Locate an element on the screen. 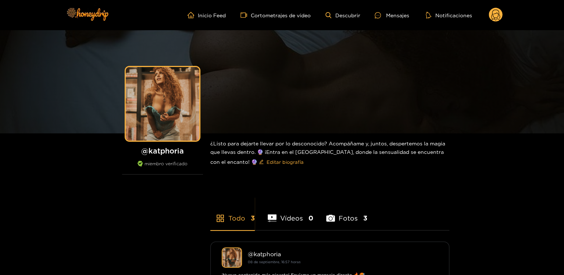  span: editar is located at coordinates (261, 162).